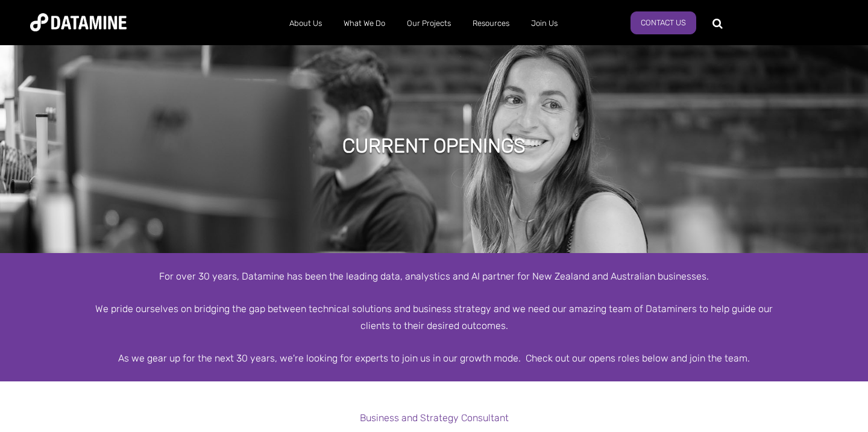 Image resolution: width=868 pixels, height=432 pixels. I want to click on a: Our Projects, so click(429, 23).